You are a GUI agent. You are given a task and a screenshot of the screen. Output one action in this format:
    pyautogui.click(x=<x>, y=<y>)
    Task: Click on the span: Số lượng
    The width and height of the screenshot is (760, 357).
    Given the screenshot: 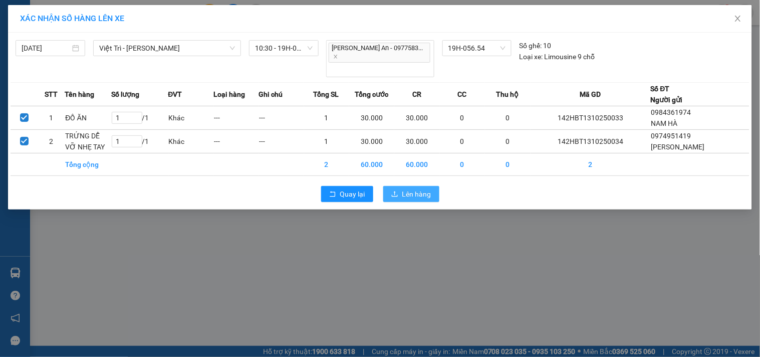 What is the action you would take?
    pyautogui.click(x=125, y=94)
    